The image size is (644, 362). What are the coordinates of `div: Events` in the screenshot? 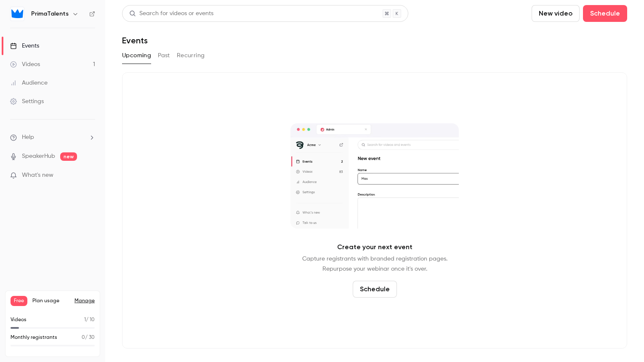 It's located at (24, 46).